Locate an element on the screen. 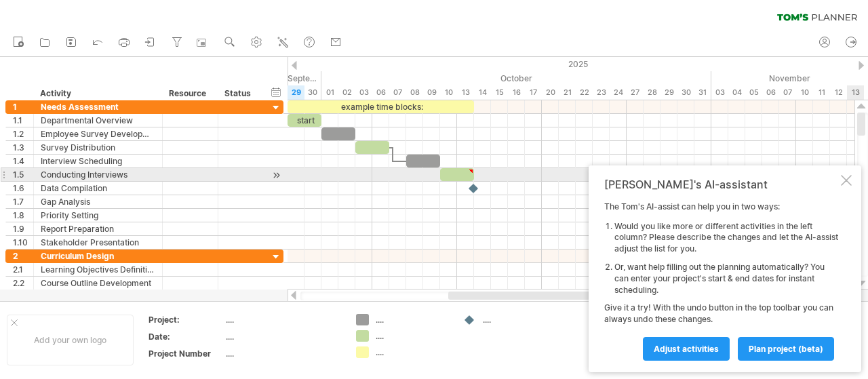  div: 1.9 is located at coordinates (23, 228).